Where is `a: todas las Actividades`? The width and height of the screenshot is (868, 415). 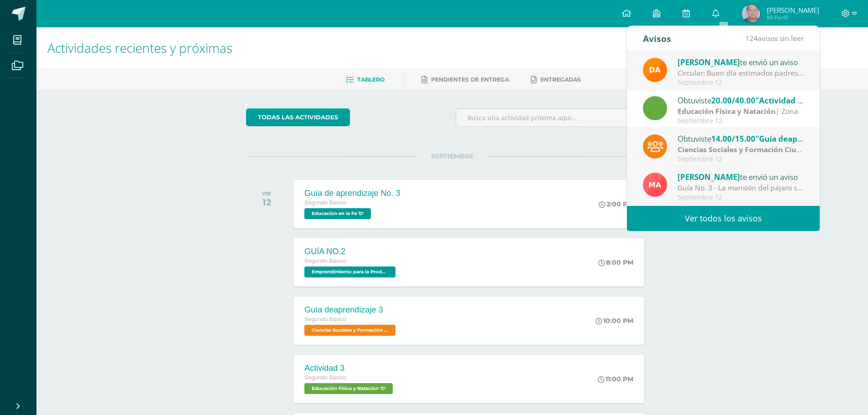
a: todas las Actividades is located at coordinates (298, 117).